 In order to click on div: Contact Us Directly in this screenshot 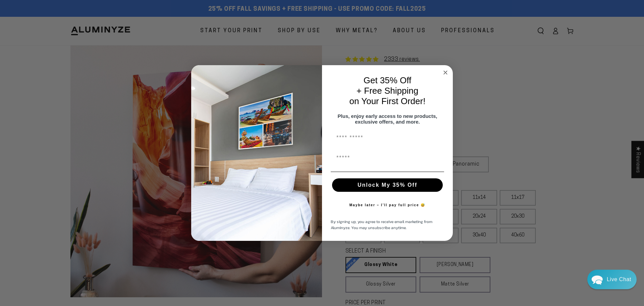, I will do `click(619, 279)`.